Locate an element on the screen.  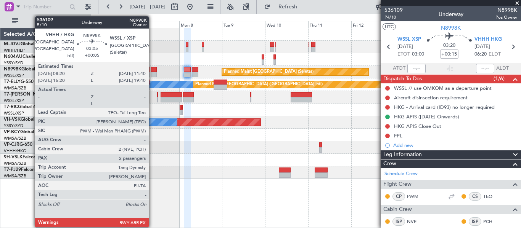
span: VP-BCY is located at coordinates (12, 132).